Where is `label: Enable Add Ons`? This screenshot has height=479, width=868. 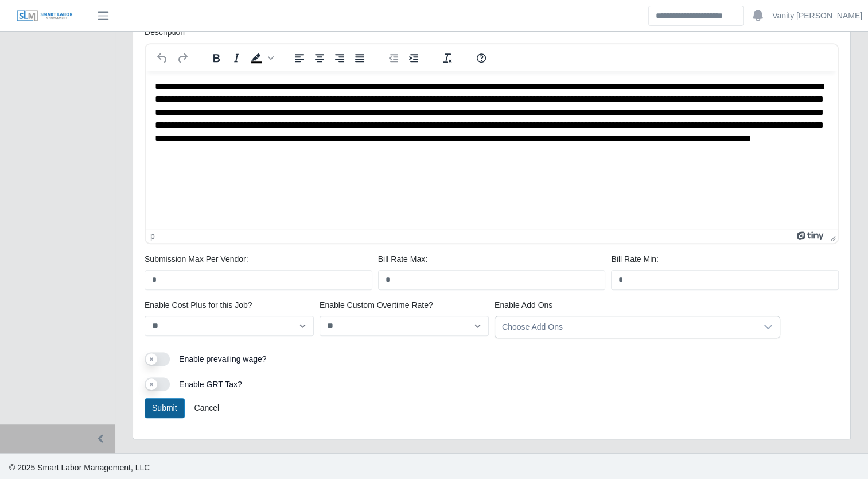
label: Enable Add Ons is located at coordinates (523, 305).